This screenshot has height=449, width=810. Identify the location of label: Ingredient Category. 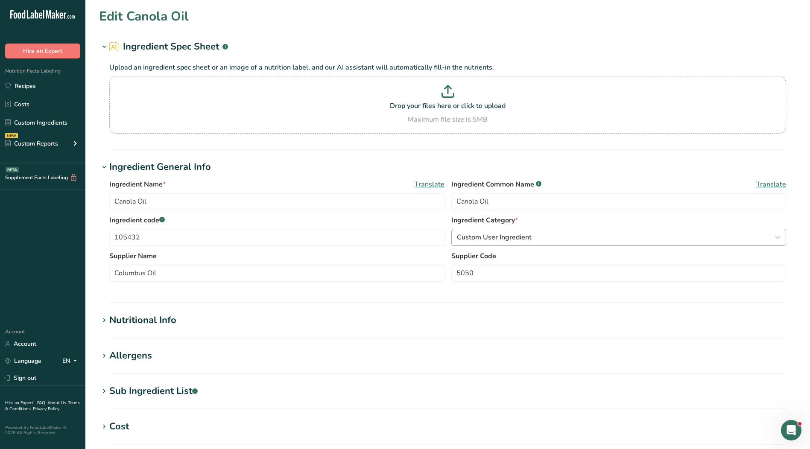
(619, 220).